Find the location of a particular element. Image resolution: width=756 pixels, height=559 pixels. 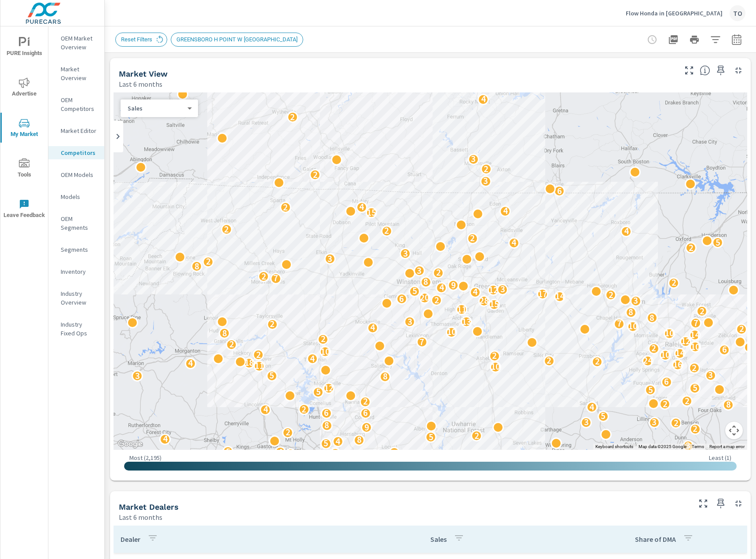

p: Competitors is located at coordinates (79, 153).